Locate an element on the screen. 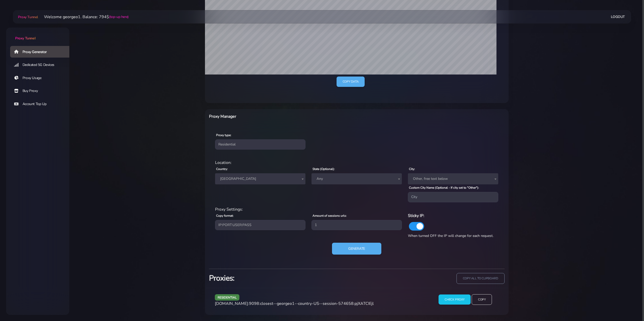 The width and height of the screenshot is (644, 321). label: Copy format: is located at coordinates (225, 216).